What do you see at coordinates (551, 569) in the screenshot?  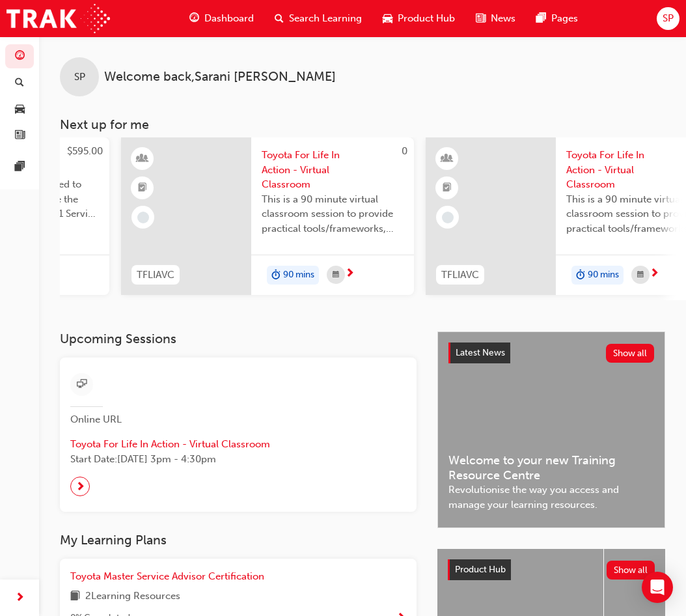 I see `a: Product HubShow all` at bounding box center [551, 569].